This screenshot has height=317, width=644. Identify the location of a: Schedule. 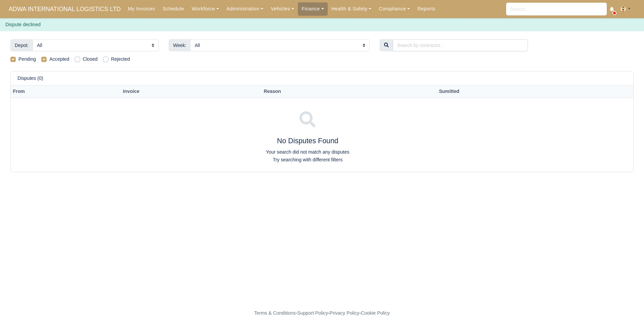
(174, 9).